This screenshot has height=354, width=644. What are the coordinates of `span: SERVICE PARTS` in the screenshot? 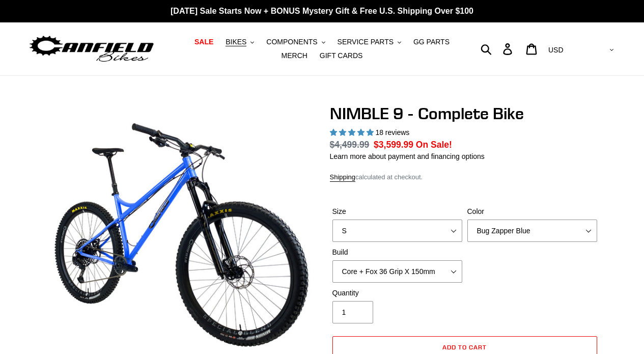 It's located at (366, 42).